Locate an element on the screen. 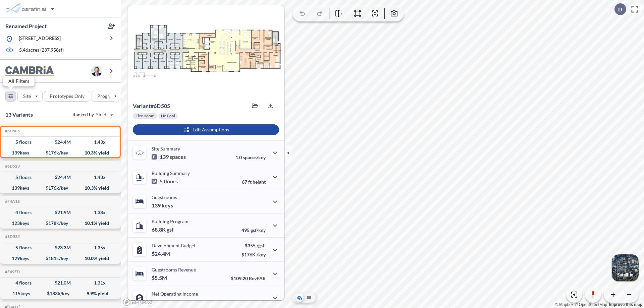 This screenshot has width=644, height=308. p: No Pool is located at coordinates (168, 116).